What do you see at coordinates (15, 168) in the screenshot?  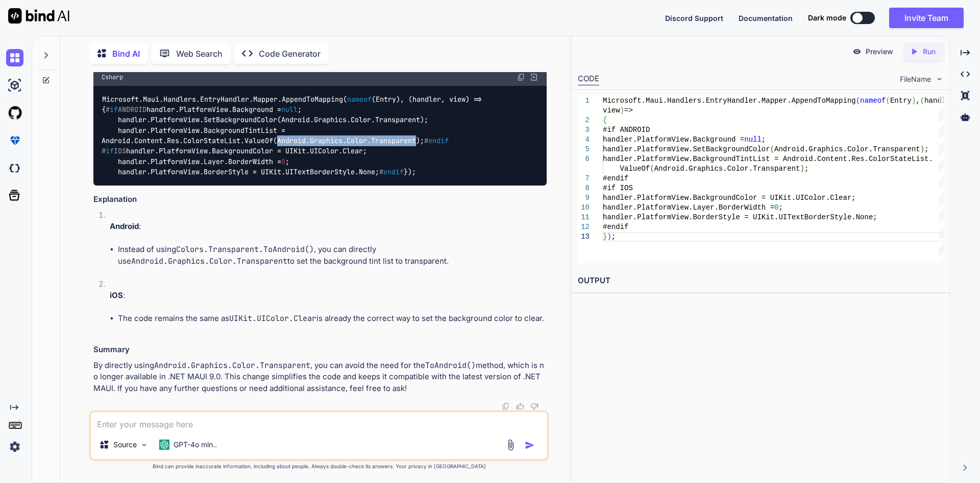 I see `img: darkCloudIdeIcon` at bounding box center [15, 168].